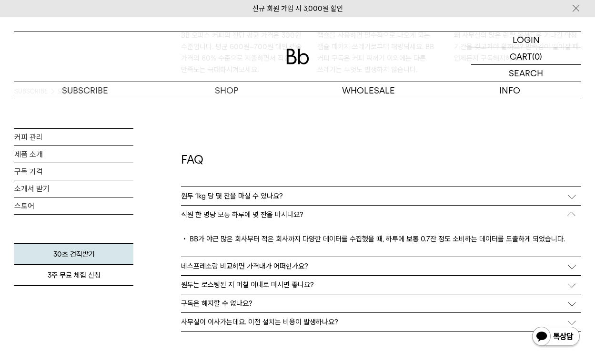 This screenshot has width=595, height=363. Describe the element at coordinates (217, 303) in the screenshot. I see `p: 구독은 해지할 수 없나요?` at that location.